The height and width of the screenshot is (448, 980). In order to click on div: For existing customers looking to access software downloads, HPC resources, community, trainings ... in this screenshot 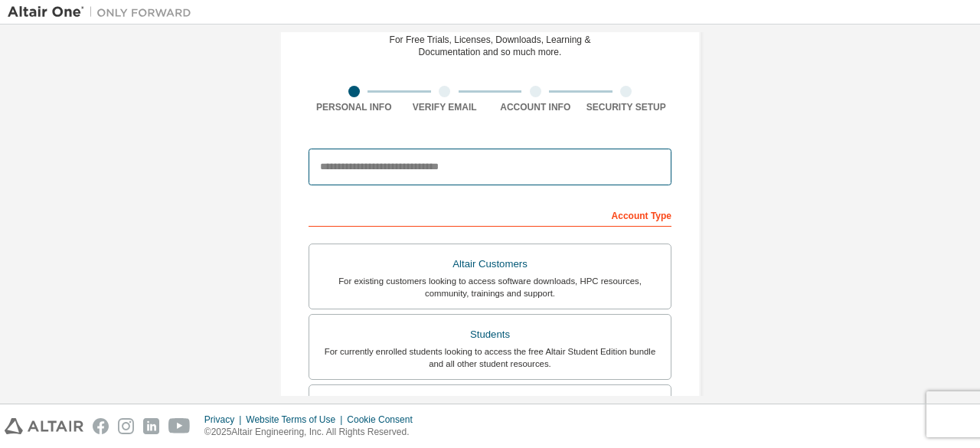, I will do `click(490, 287)`.